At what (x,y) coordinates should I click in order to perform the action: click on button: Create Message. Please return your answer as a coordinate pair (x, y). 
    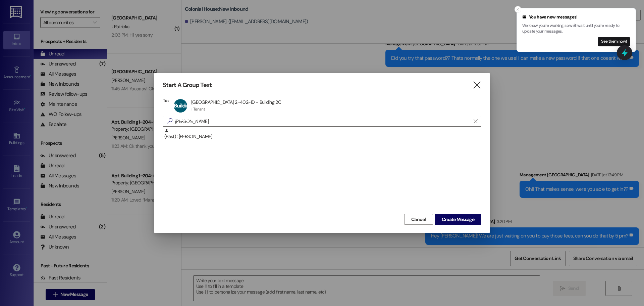
    Looking at the image, I should click on (458, 219).